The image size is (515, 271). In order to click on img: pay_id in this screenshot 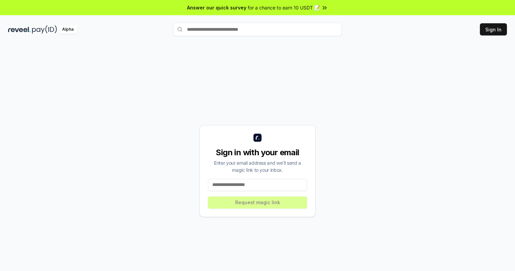, I will do `click(45, 29)`.